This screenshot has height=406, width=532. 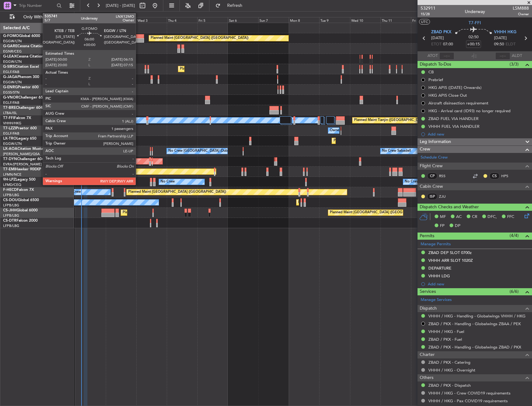 I want to click on span: DP, so click(x=458, y=226).